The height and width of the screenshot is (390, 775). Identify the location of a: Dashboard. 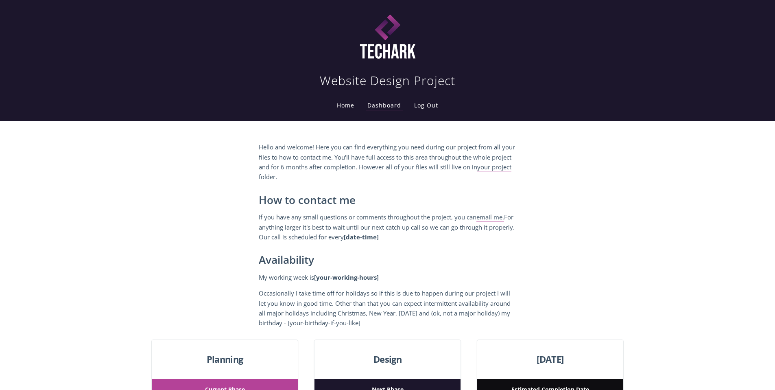
(384, 106).